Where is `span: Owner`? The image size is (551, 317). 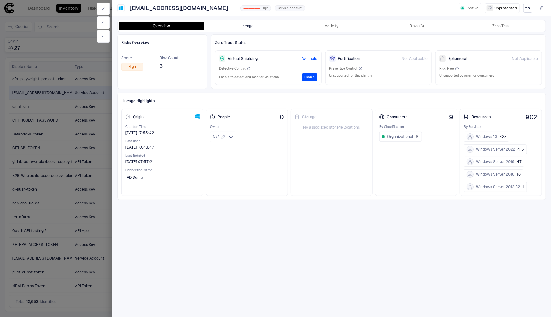
span: Owner is located at coordinates (247, 127).